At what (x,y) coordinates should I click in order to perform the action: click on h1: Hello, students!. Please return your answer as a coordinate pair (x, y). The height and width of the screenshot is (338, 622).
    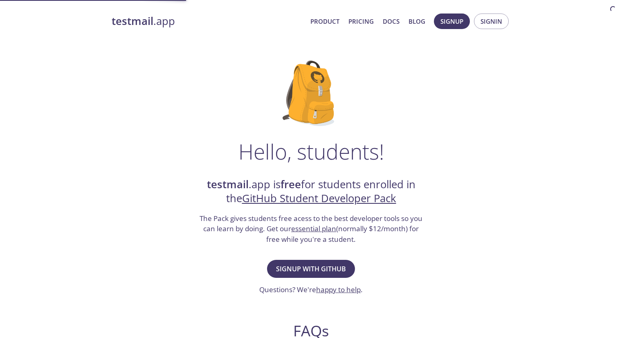
    Looking at the image, I should click on (311, 151).